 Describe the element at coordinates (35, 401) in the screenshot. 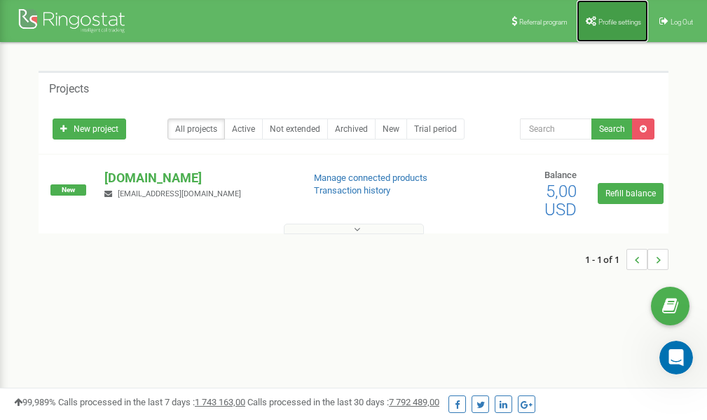

I see `span: 99,989%` at that location.